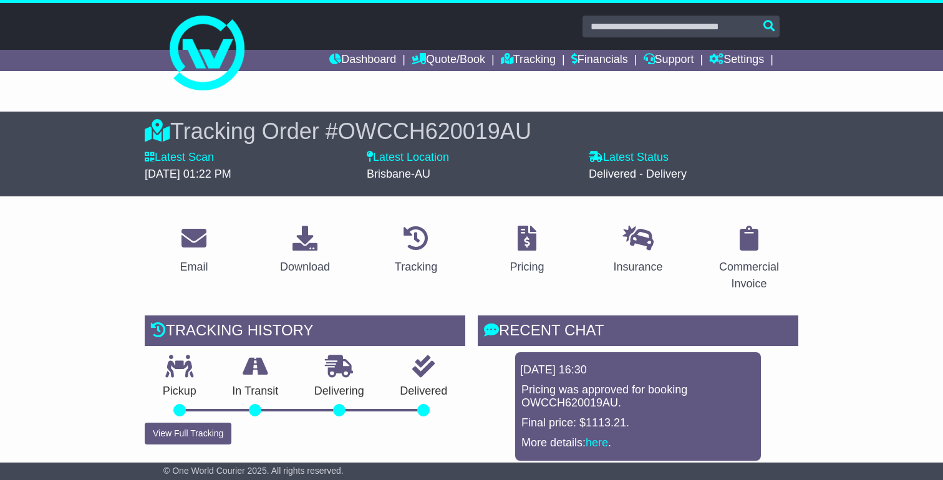 This screenshot has height=480, width=943. Describe the element at coordinates (193, 267) in the screenshot. I see `div: Email` at that location.